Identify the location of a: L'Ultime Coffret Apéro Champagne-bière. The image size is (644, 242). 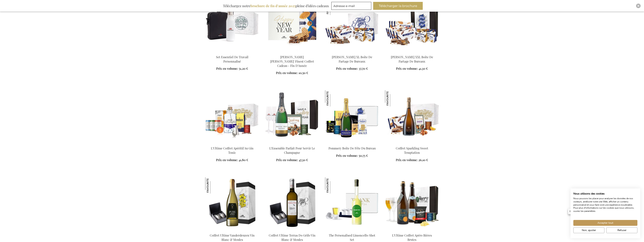
(412, 230).